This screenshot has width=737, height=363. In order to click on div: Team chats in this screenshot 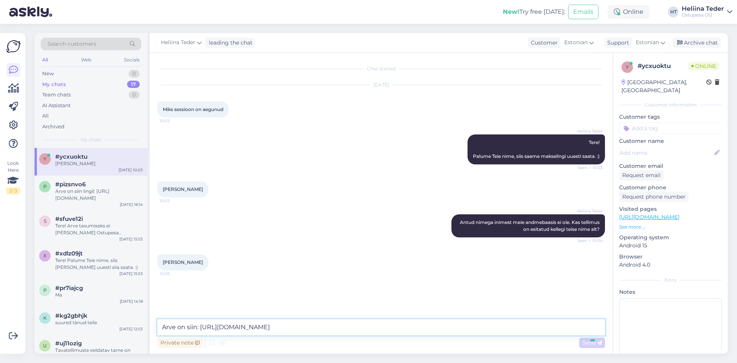, I will do `click(56, 95)`.